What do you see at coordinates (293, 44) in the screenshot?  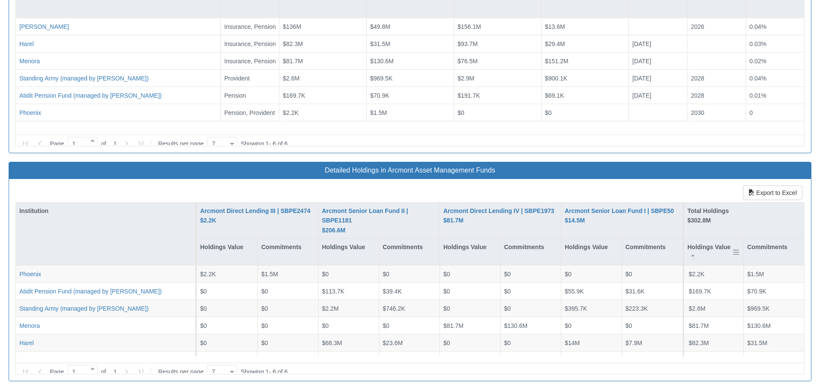 I see `span: $82.3M` at bounding box center [293, 44].